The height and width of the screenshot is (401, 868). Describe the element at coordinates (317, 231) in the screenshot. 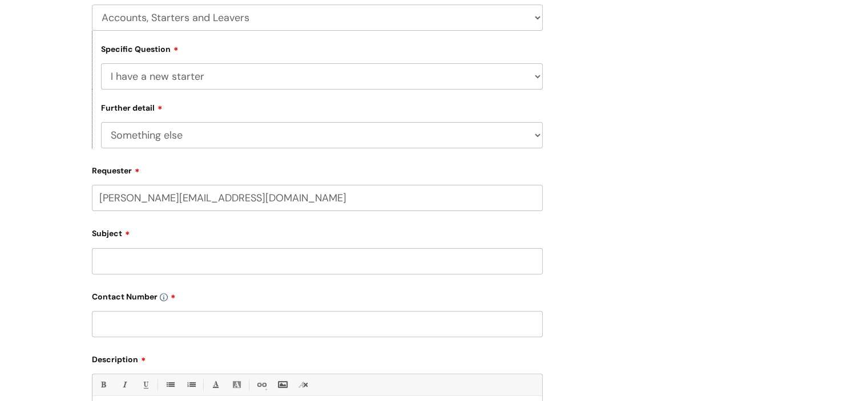

I see `label: Subject` at that location.